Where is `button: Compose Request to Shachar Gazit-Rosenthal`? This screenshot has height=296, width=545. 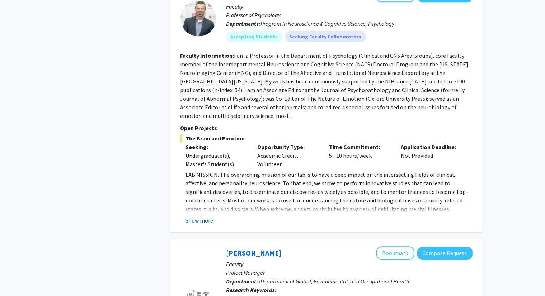 button: Compose Request to Shachar Gazit-Rosenthal is located at coordinates (445, 253).